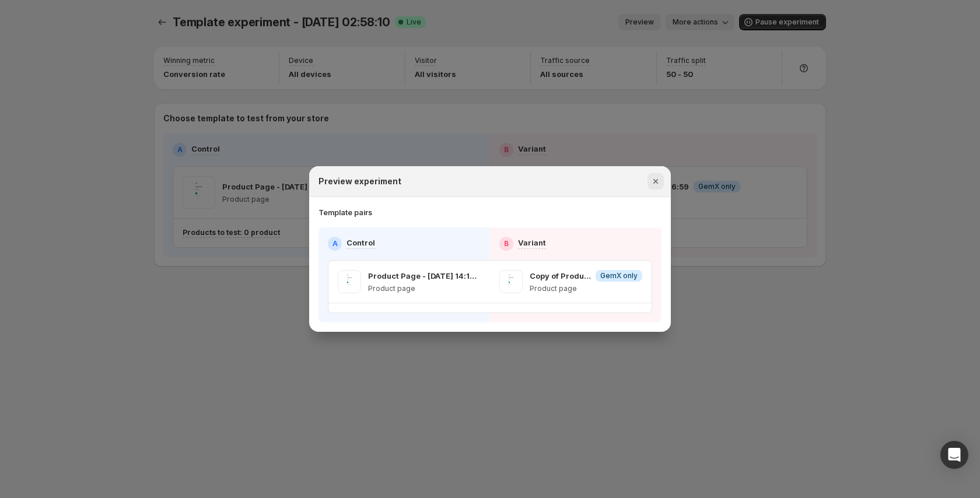 The width and height of the screenshot is (980, 498). What do you see at coordinates (954, 455) in the screenshot?
I see `div: Open Intercom Messenger` at bounding box center [954, 455].